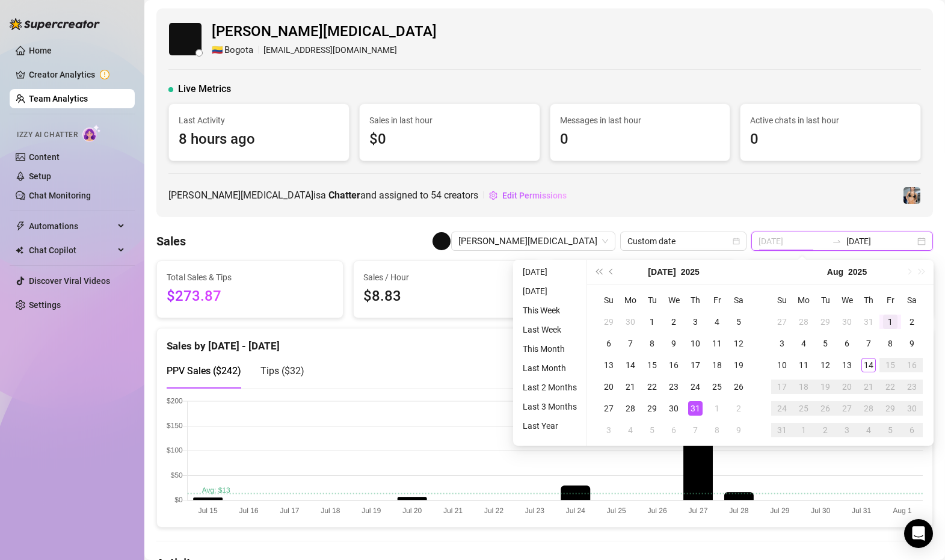 The image size is (945, 560). Describe the element at coordinates (609, 430) in the screenshot. I see `td: 2025-08-03` at that location.